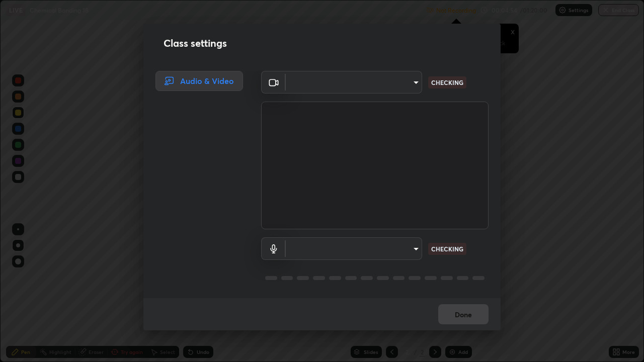  What do you see at coordinates (199, 81) in the screenshot?
I see `div: Audio & Video` at bounding box center [199, 81].